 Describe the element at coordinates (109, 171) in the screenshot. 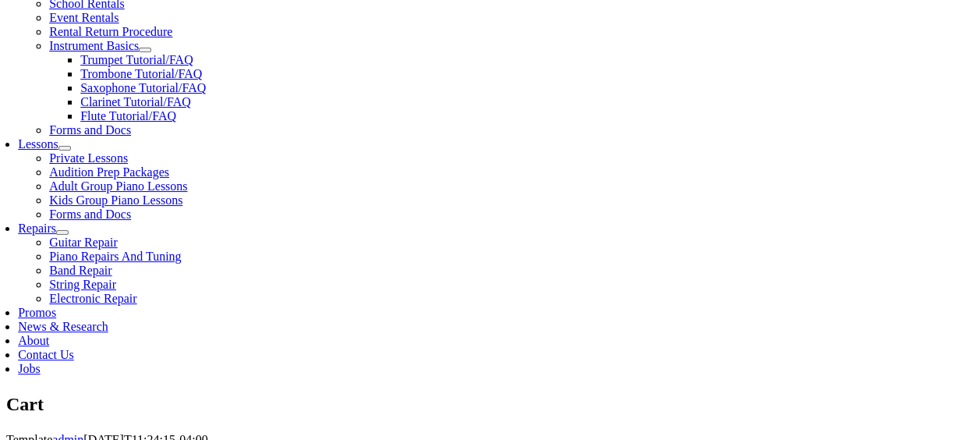

I see `a: Audition Prep Packages` at that location.